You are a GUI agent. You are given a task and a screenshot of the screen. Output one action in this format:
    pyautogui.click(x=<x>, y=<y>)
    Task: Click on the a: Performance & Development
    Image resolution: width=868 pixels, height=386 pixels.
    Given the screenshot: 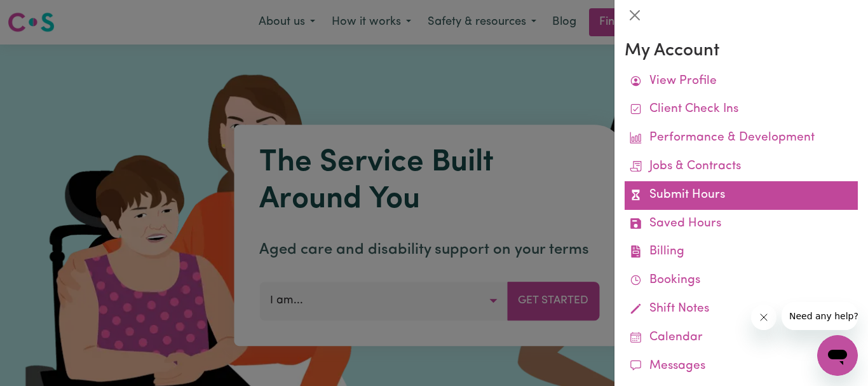 What is the action you would take?
    pyautogui.click(x=741, y=138)
    